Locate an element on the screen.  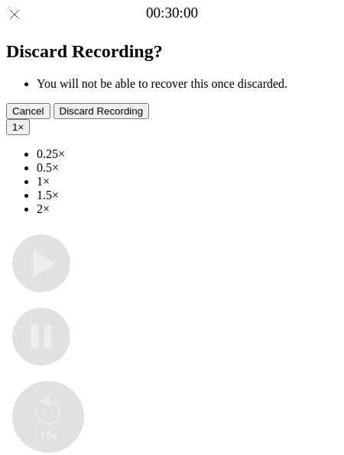
li: You will not be able to recover this once discarded. is located at coordinates (187, 84).